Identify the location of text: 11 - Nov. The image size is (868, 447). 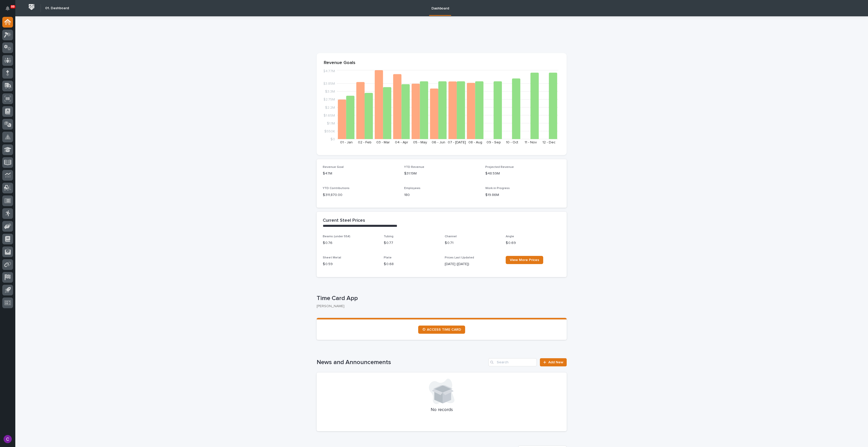
(531, 143).